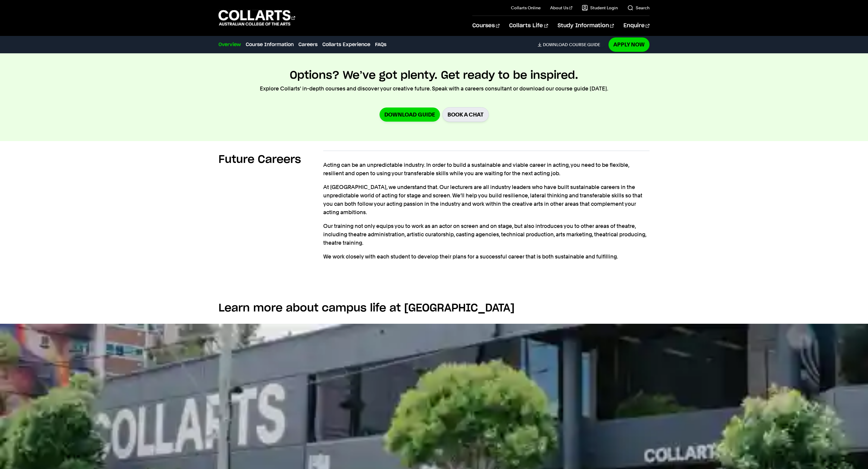 The image size is (868, 469). What do you see at coordinates (381, 45) in the screenshot?
I see `a: FAQs` at bounding box center [381, 45].